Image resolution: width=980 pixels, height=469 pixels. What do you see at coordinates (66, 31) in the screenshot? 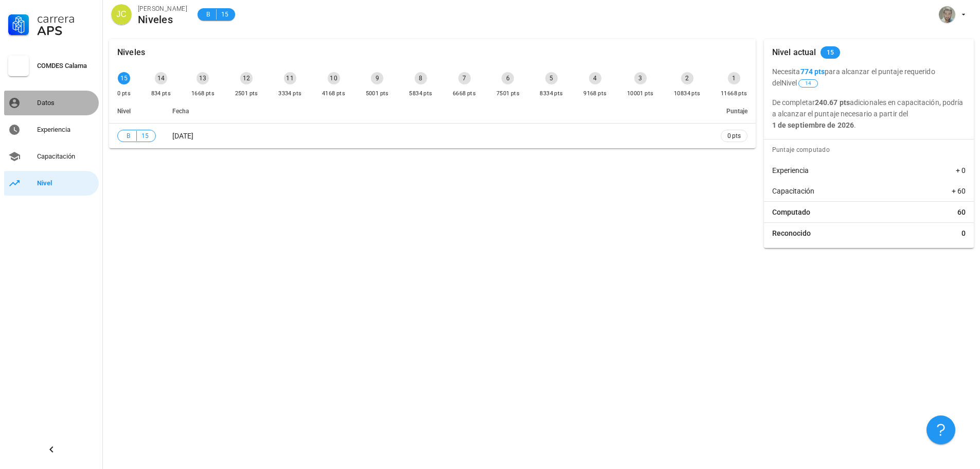
I see `div: APS` at bounding box center [66, 31].